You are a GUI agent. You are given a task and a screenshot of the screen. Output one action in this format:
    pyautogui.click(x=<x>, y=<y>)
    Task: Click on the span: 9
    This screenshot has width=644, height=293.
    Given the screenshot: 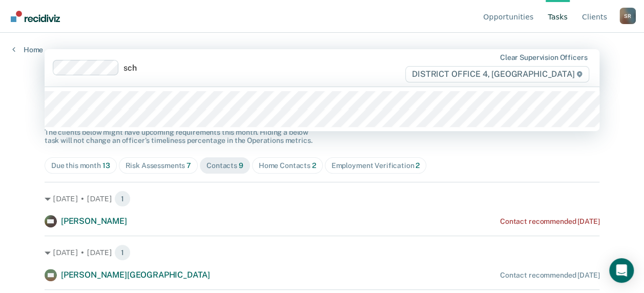 What is the action you would take?
    pyautogui.click(x=240, y=166)
    